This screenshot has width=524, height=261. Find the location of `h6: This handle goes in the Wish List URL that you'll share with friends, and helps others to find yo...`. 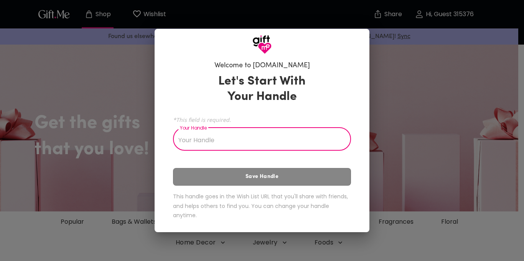

h6: This handle goes in the Wish List URL that you'll share with friends, and helps others to find yo... is located at coordinates (262, 206).